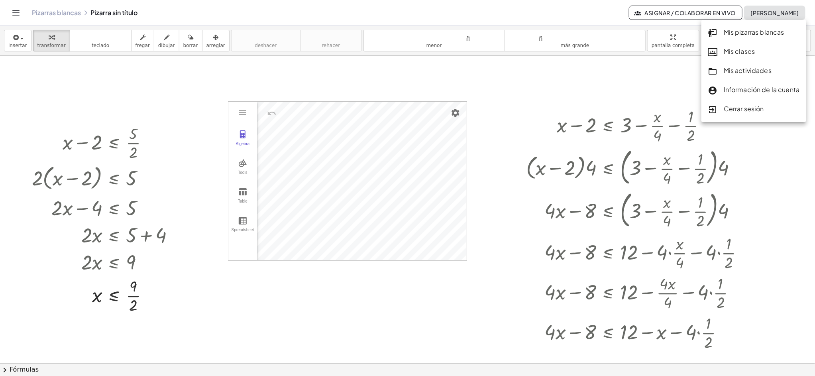  I want to click on button: dibujar, so click(167, 41).